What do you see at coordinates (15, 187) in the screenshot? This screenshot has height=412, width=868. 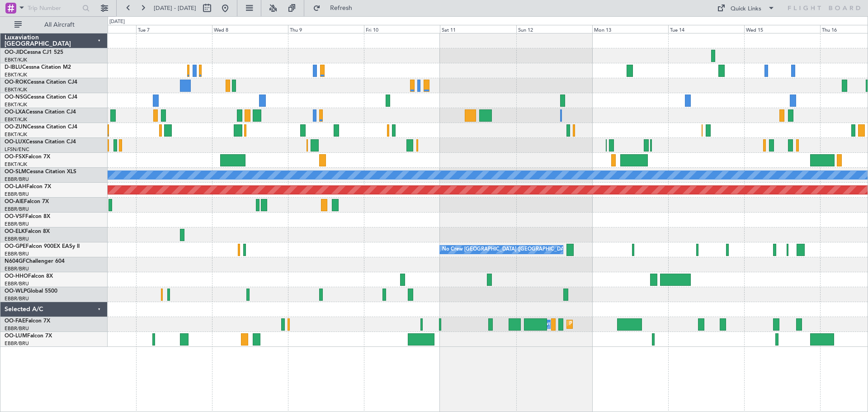 I see `span: OO-LAH` at bounding box center [15, 187].